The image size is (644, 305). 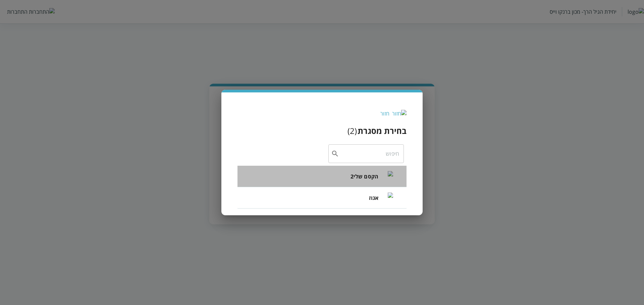 What do you see at coordinates (374, 198) in the screenshot?
I see `span: אגוז` at bounding box center [374, 198].